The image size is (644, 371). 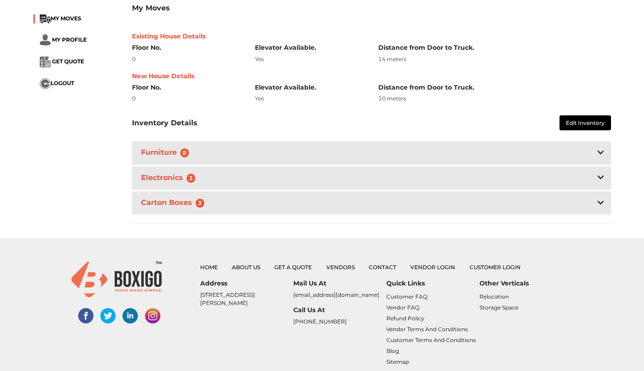 I want to click on a: Relocation, so click(x=494, y=296).